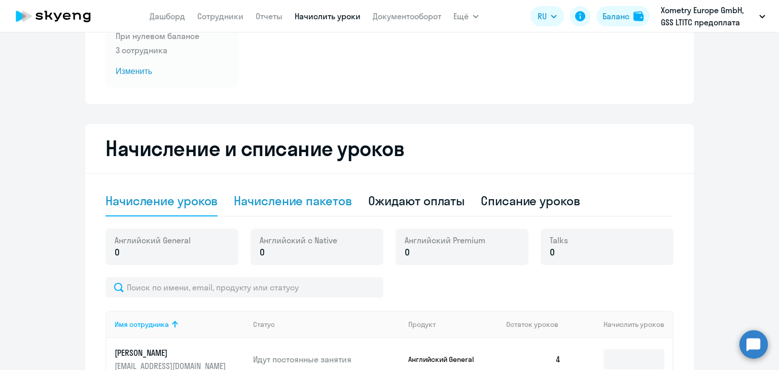 This screenshot has width=779, height=370. Describe the element at coordinates (531, 201) in the screenshot. I see `div: Списание уроков` at that location.